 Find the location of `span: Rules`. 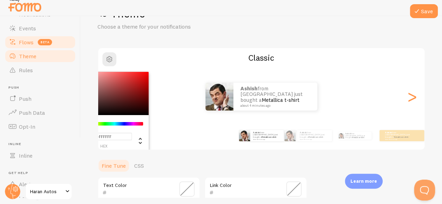

span: Rules is located at coordinates (26, 70).